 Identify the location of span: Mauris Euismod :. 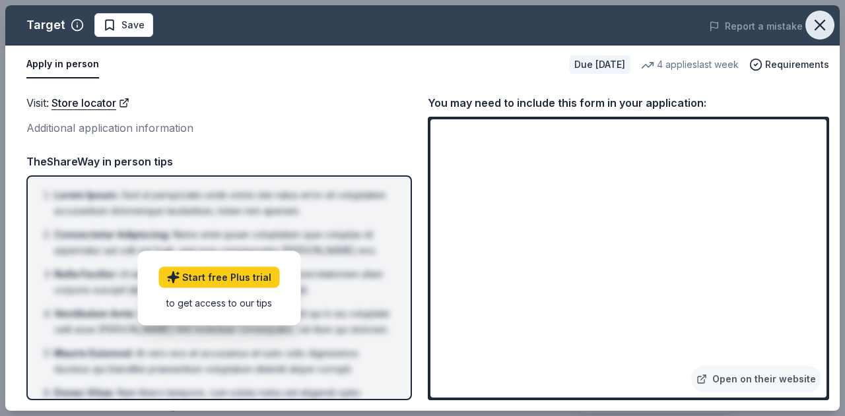
(94, 353).